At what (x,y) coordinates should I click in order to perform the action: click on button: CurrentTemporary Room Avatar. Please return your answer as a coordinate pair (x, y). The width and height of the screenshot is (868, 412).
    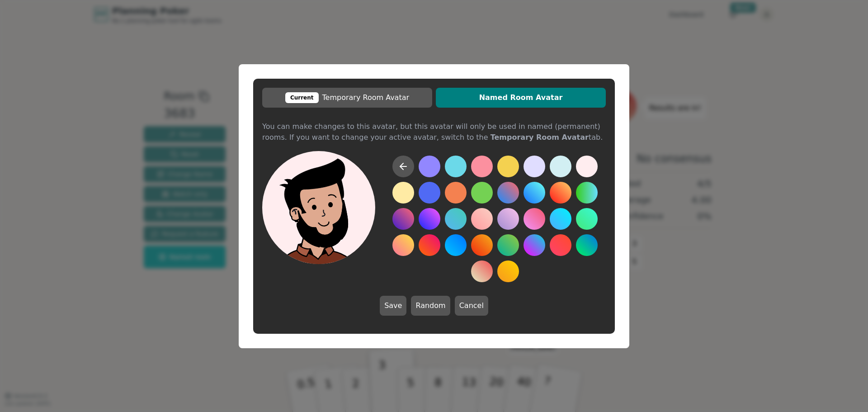
    Looking at the image, I should click on (347, 98).